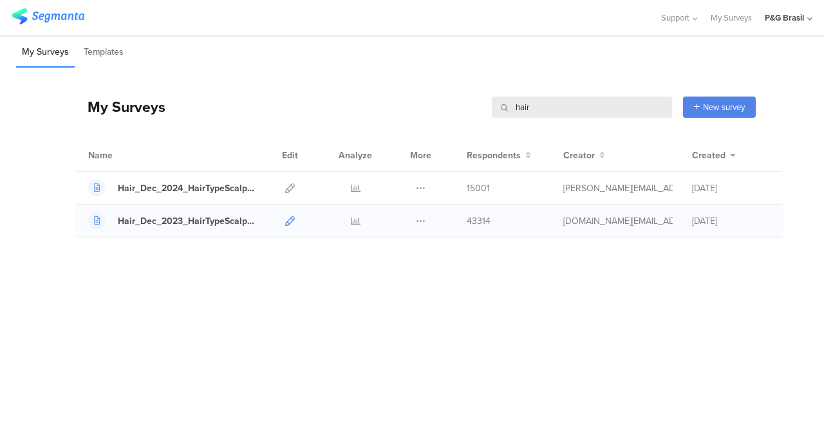  Describe the element at coordinates (127, 155) in the screenshot. I see `div: Name` at that location.